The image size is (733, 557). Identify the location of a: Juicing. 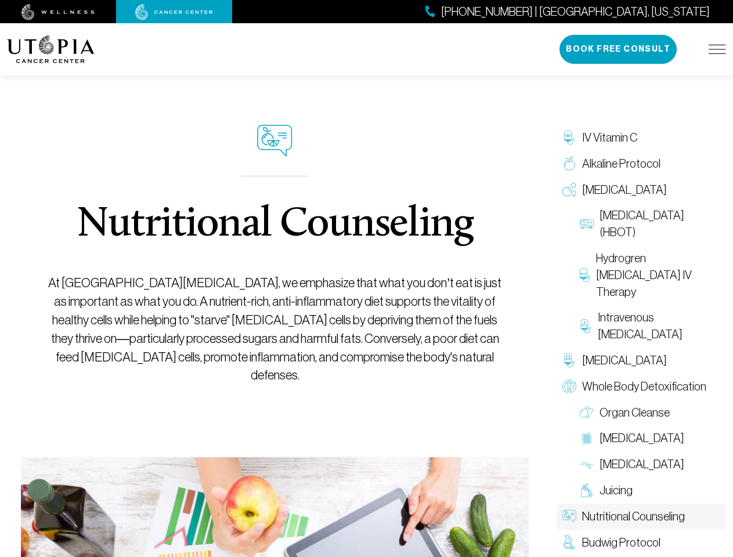
(650, 491).